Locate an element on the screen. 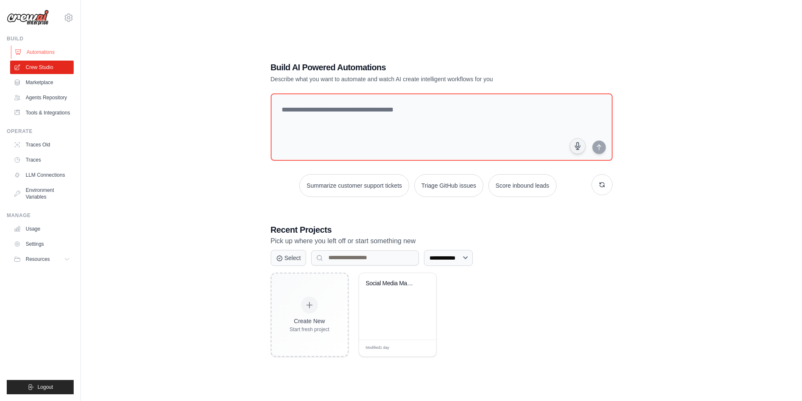  button: Summarize customer support tickets is located at coordinates (354, 186).